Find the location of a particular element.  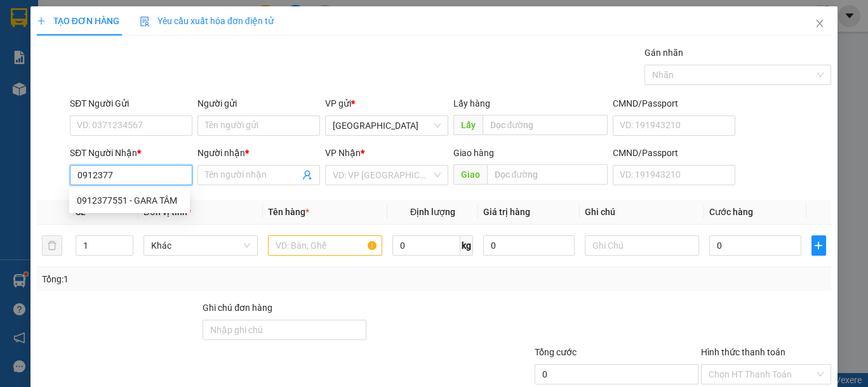

span: Giao hàng is located at coordinates (473, 153).